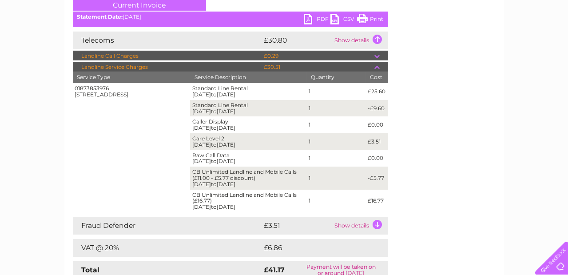 This screenshot has width=568, height=275. Describe the element at coordinates (376, 91) in the screenshot. I see `td: £25.60` at that location.